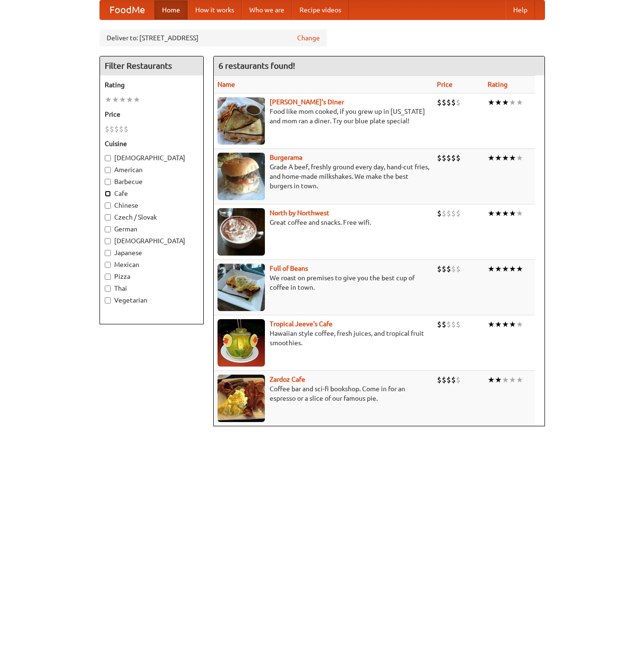 The image size is (644, 671). I want to click on ng-pluralize: 6 restaurants found!, so click(257, 65).